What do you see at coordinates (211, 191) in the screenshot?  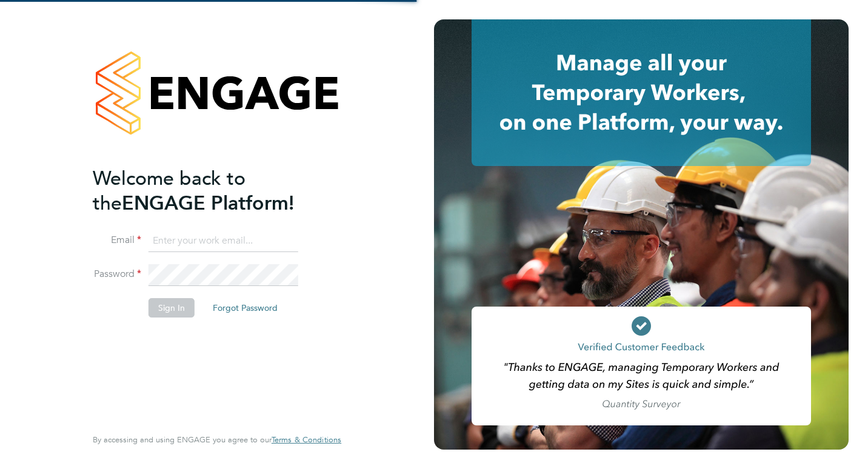 I see `h2: ENGAGE Platform!` at bounding box center [211, 191].